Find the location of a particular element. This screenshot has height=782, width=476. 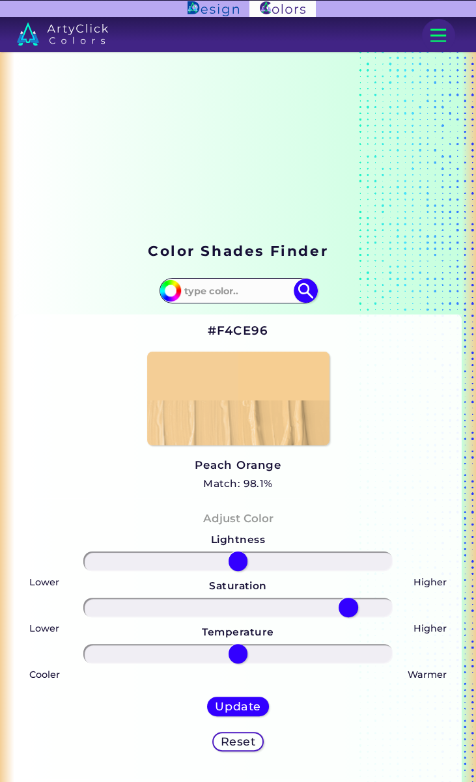

h3: Peach Orange is located at coordinates (238, 466).